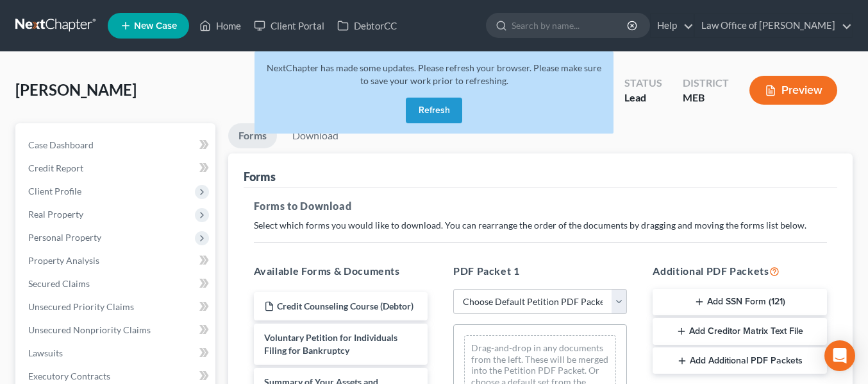 This screenshot has height=384, width=868. What do you see at coordinates (541, 226) in the screenshot?
I see `p: Select which forms you would like to download. You can rearrange the order of the documents by dr...` at bounding box center [541, 226].